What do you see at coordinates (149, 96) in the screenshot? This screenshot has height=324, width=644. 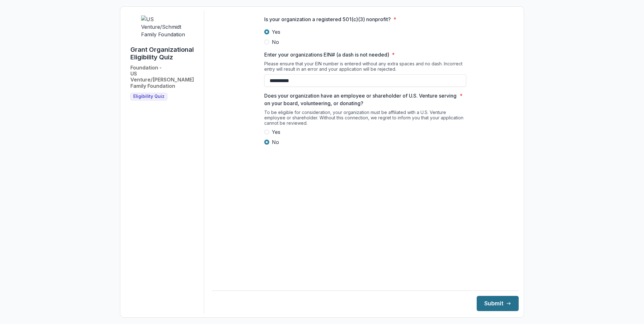 I see `span: Eligibility Quiz` at bounding box center [149, 96].